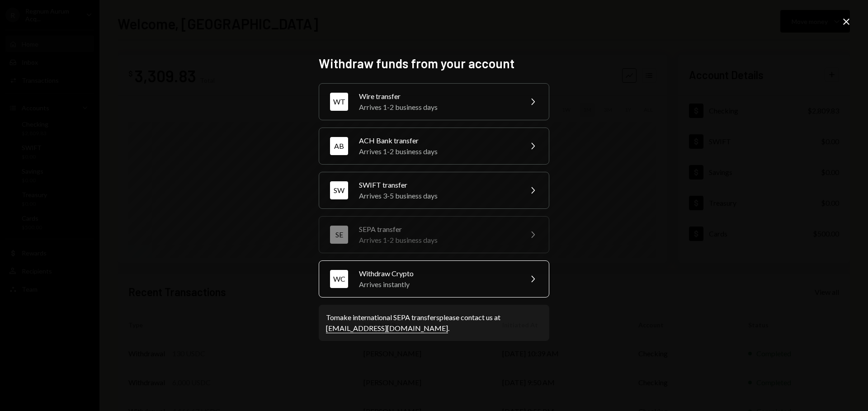 Image resolution: width=868 pixels, height=411 pixels. Describe the element at coordinates (438, 229) in the screenshot. I see `div: SEPA transfer` at that location.